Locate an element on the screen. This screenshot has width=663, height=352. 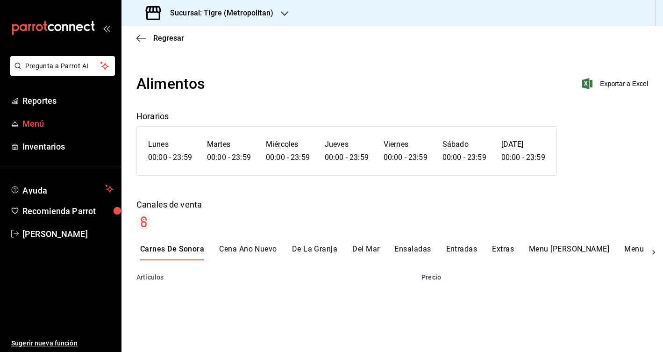
span: Regresar is located at coordinates (169, 38).